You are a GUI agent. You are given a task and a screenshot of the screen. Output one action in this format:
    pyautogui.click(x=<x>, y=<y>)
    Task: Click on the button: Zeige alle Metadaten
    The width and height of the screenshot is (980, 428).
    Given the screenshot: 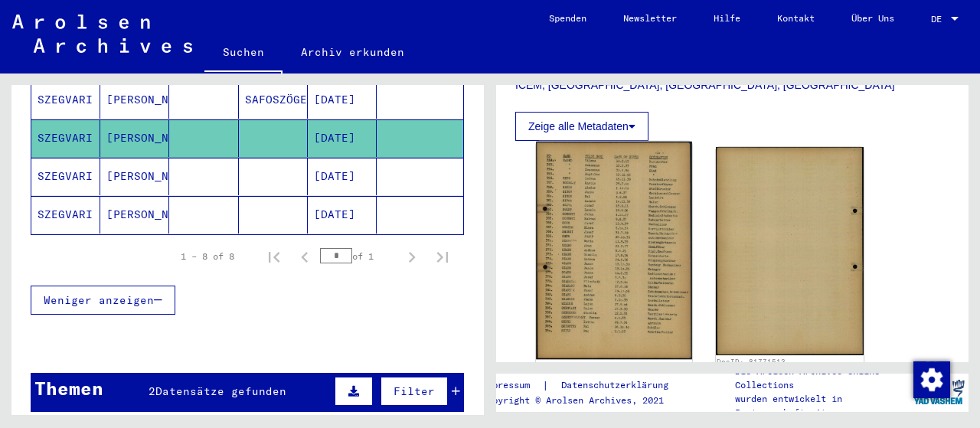 What is the action you would take?
    pyautogui.click(x=582, y=127)
    